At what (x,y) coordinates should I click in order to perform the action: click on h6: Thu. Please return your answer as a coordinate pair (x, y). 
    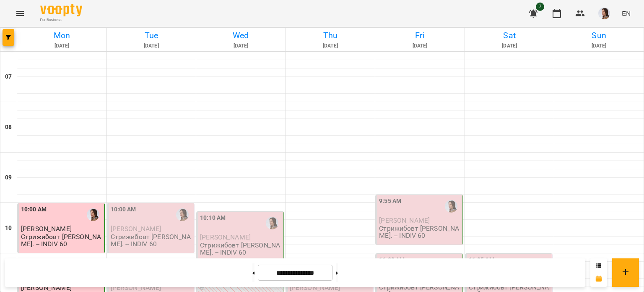
    Looking at the image, I should click on (330, 35).